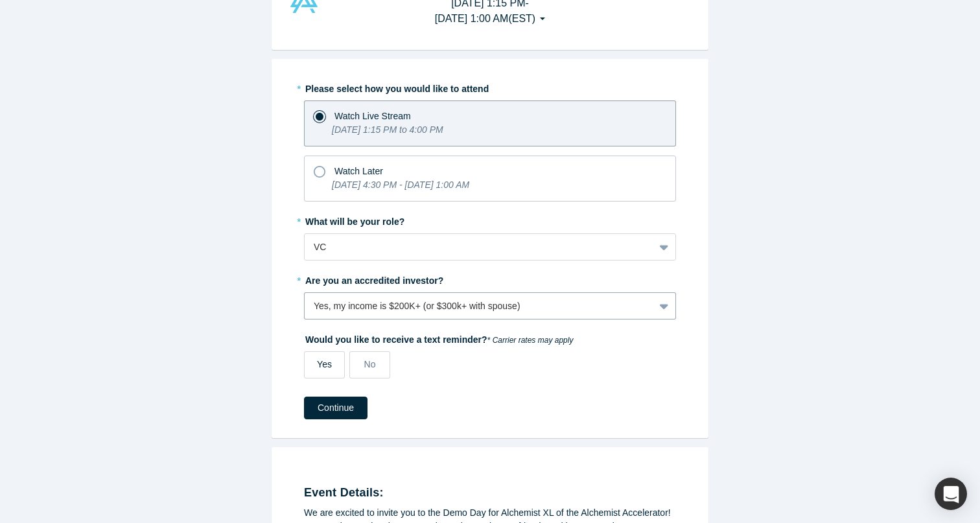  Describe the element at coordinates (490, 513) in the screenshot. I see `div: We are excited to invite you to the Demo Day for Alchemist XL of the Alchemist Accelerator!` at that location.